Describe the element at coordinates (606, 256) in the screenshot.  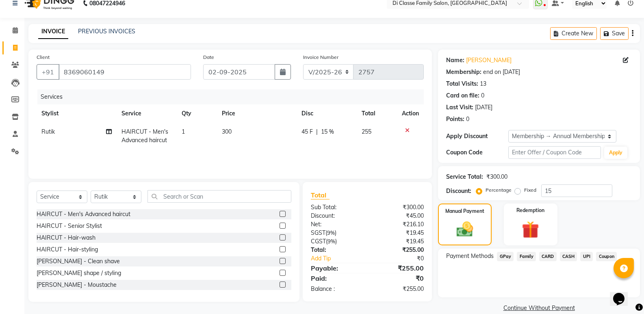
I see `span: Coupon` at that location.